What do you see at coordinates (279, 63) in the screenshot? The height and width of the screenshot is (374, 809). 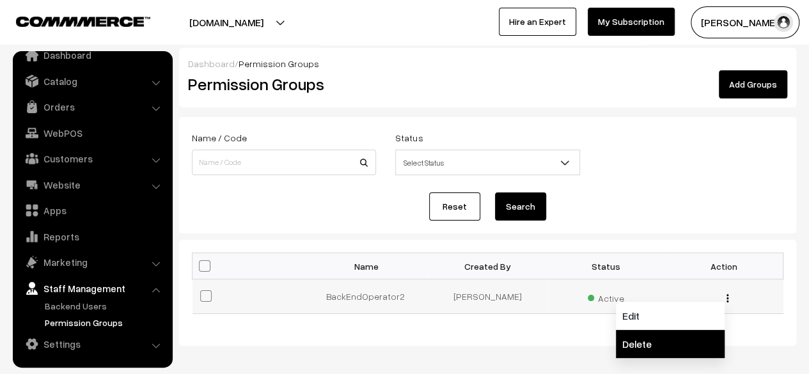 I see `span: Permission Groups` at bounding box center [279, 63].